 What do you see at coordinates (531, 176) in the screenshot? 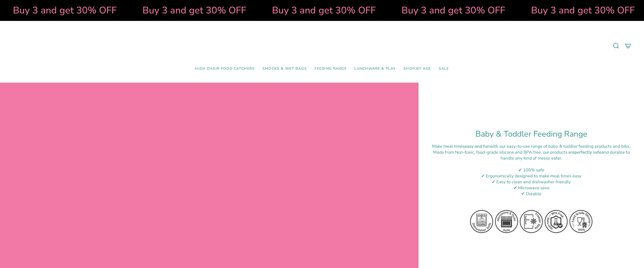
I see `div: ✔ Ergonomically designed to make meal times easy` at bounding box center [531, 176].